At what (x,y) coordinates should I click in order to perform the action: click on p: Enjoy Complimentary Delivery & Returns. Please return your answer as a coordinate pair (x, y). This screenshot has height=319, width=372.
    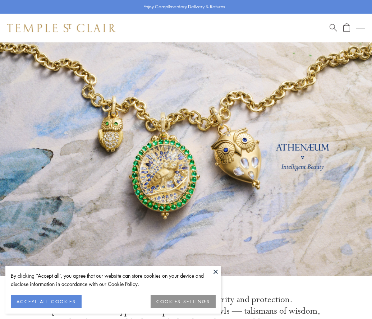
    Looking at the image, I should click on (184, 7).